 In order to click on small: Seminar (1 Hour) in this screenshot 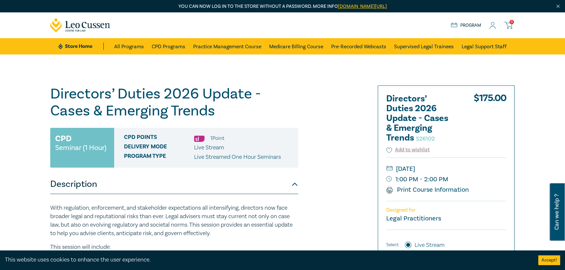, I will do `click(81, 148)`.